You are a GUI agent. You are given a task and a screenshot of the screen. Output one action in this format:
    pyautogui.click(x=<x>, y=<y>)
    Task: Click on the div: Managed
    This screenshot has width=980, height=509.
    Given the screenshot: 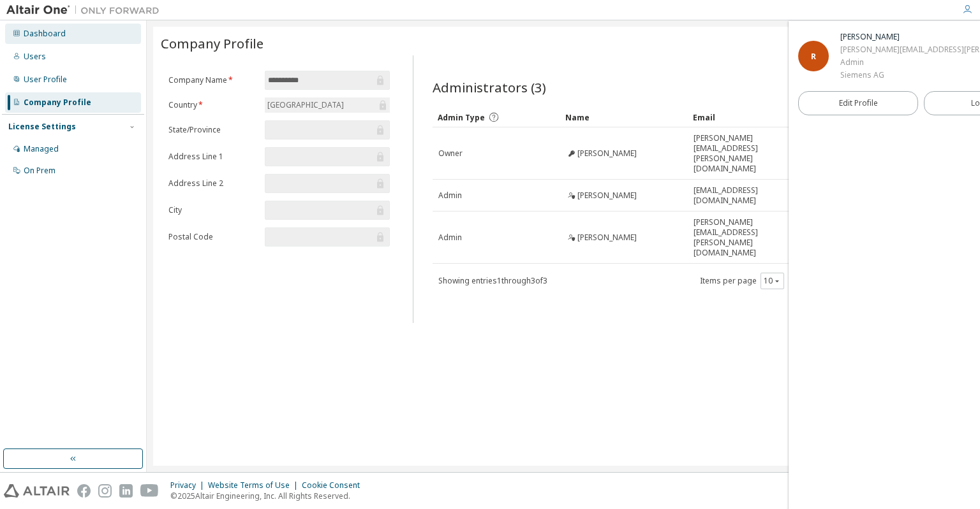 What is the action you would take?
    pyautogui.click(x=41, y=149)
    